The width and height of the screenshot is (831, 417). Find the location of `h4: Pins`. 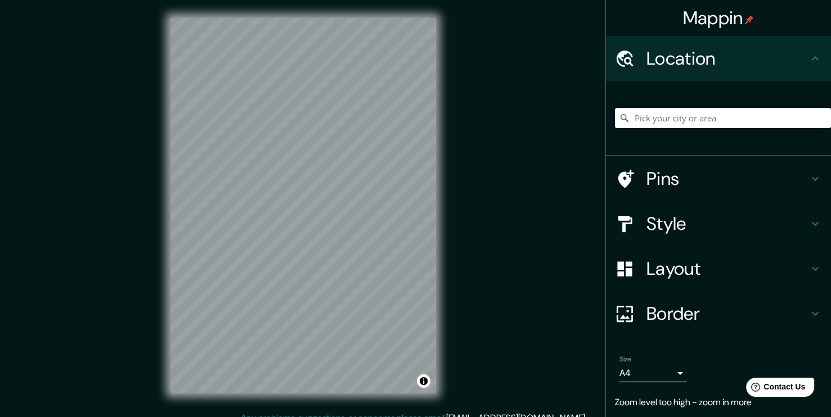

h4: Pins is located at coordinates (727, 179).